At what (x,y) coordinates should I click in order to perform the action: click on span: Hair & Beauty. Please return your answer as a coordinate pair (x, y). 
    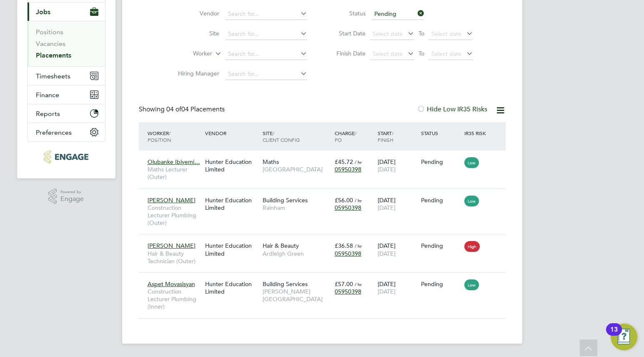
    Looking at the image, I should click on (281, 246).